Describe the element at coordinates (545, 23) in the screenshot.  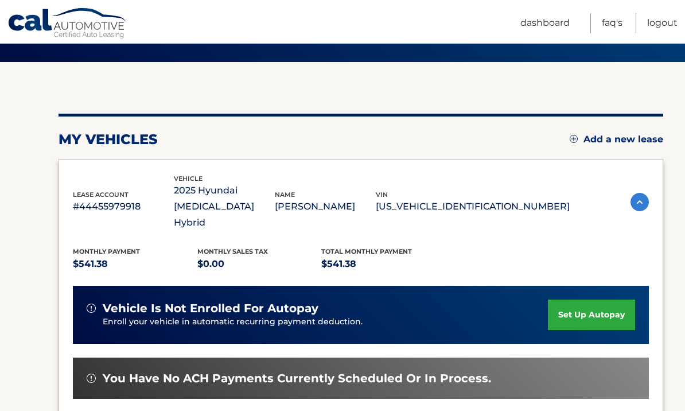
I see `a: Dashboard` at that location.